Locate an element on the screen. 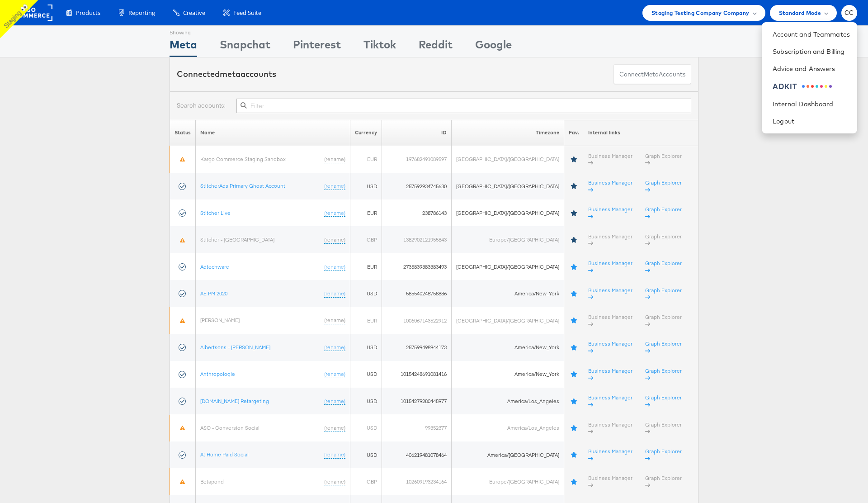 The width and height of the screenshot is (868, 503). td: 99352377 is located at coordinates (417, 427).